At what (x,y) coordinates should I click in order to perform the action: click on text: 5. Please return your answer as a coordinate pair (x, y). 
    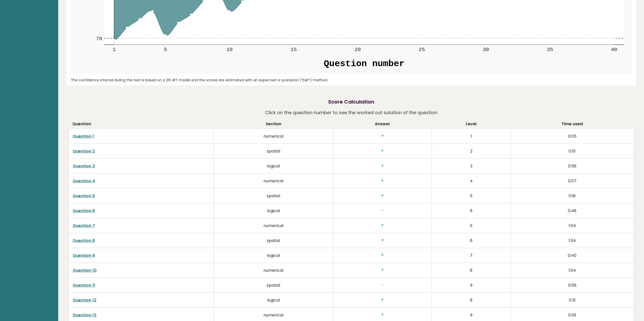
    Looking at the image, I should click on (165, 49).